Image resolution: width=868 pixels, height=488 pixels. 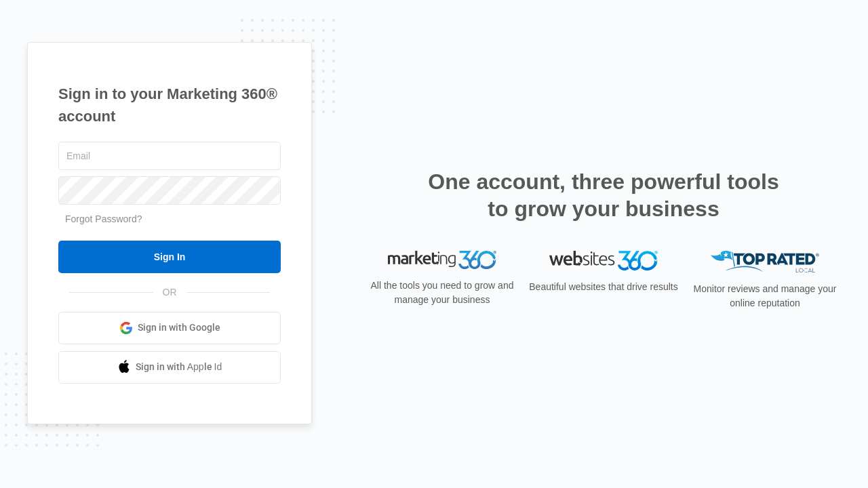 I want to click on span: Sign in with Google, so click(x=179, y=328).